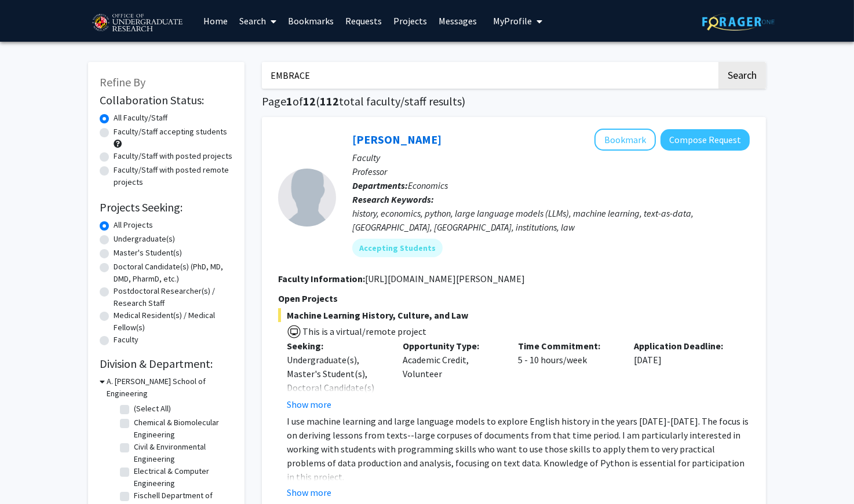 Image resolution: width=854 pixels, height=504 pixels. Describe the element at coordinates (568, 346) in the screenshot. I see `p: Time Commitment:` at that location.